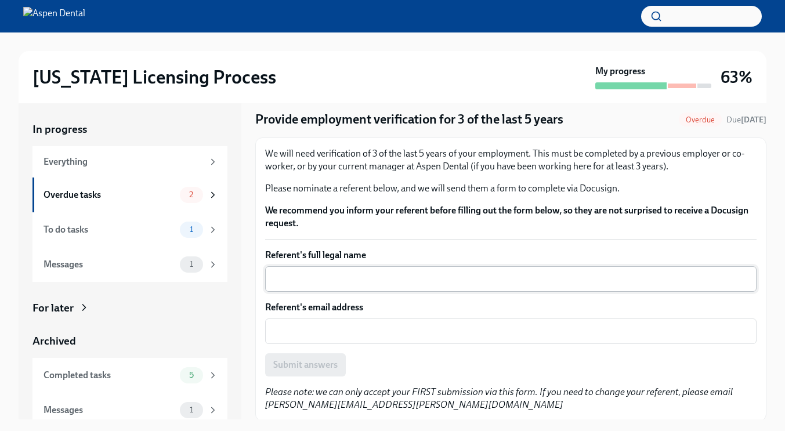  Describe the element at coordinates (130, 308) in the screenshot. I see `a: For later` at that location.